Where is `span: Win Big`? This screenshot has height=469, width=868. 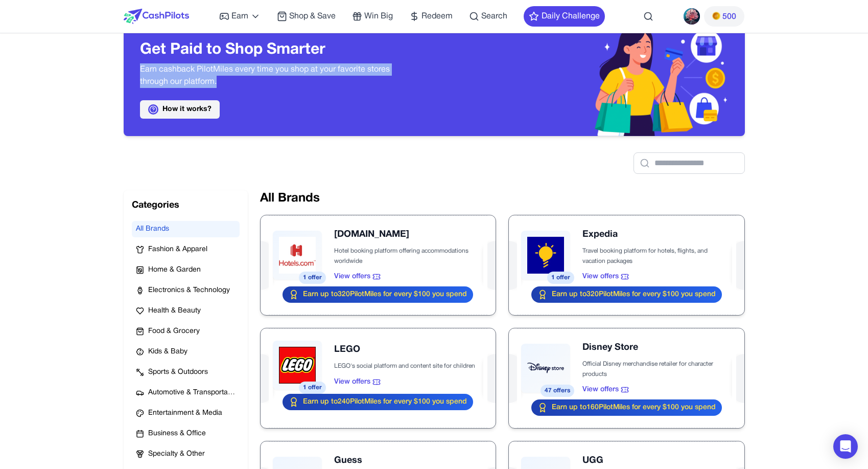
span: Win Big is located at coordinates (379, 17).